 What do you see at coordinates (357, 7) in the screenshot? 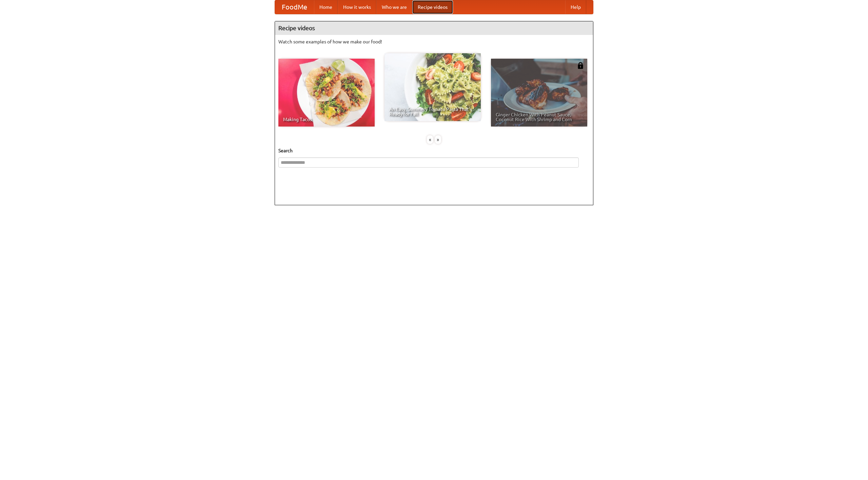
I see `a: How it works` at bounding box center [357, 7].